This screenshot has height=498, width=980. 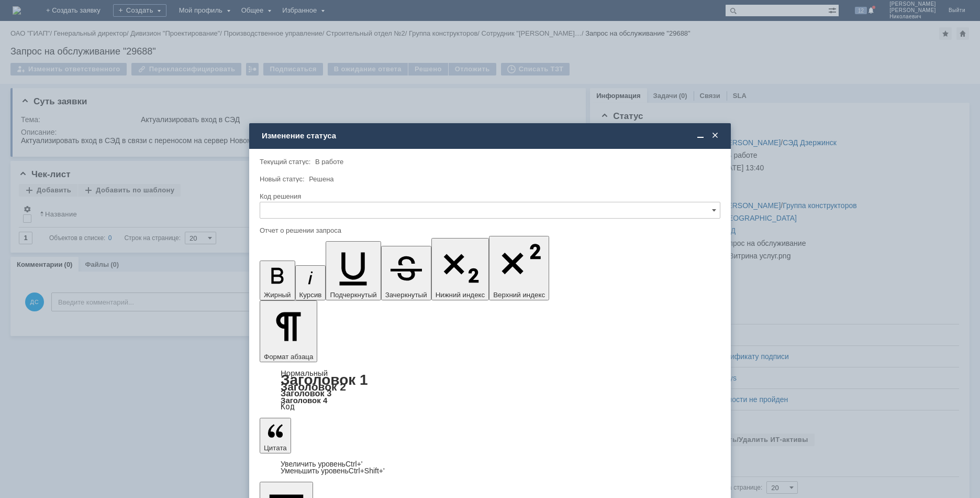 What do you see at coordinates (406, 273) in the screenshot?
I see `button: Зачеркнутый` at bounding box center [406, 273].